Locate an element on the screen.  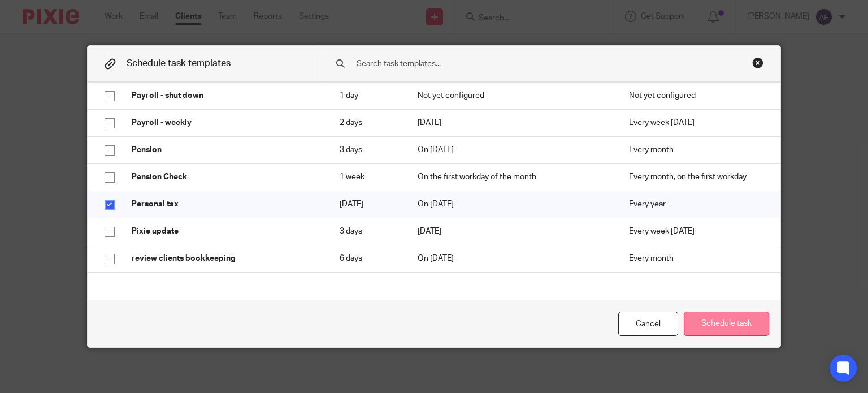
input: Search task templates... is located at coordinates (534, 64).